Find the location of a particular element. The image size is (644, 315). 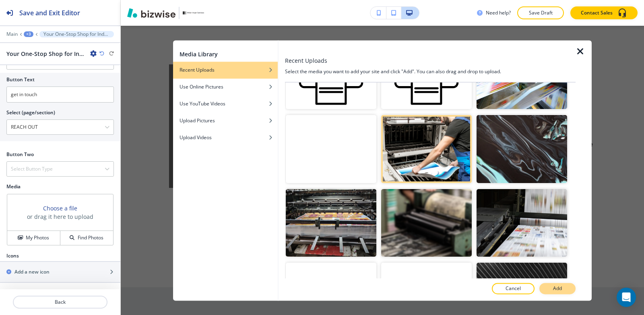

h3: Need help? is located at coordinates (498, 13).